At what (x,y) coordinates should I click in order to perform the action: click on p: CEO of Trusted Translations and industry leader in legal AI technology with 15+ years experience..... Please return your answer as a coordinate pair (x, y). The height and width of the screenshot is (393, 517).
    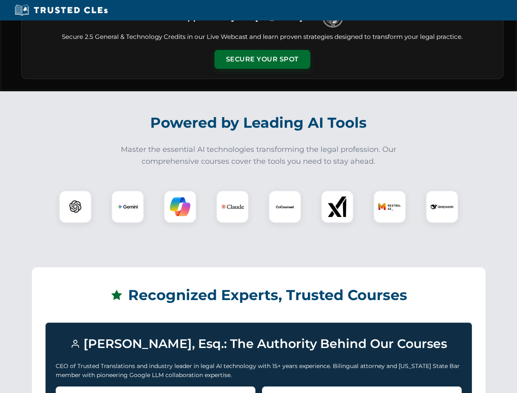
    Looking at the image, I should click on (259, 371).